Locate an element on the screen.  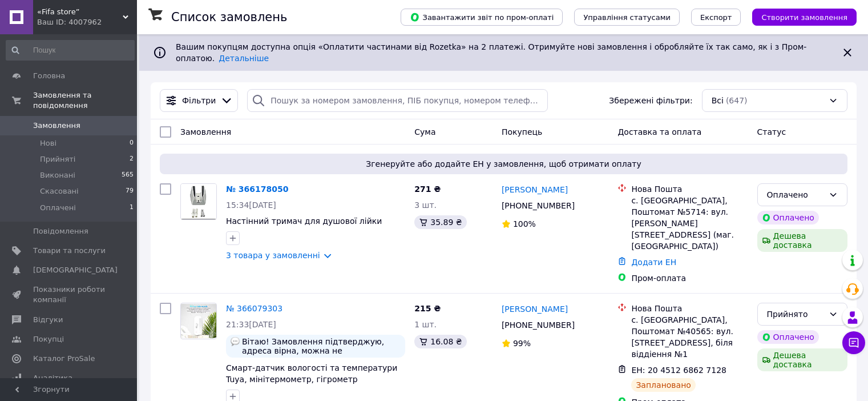
button: Управління статусами is located at coordinates (626, 17).